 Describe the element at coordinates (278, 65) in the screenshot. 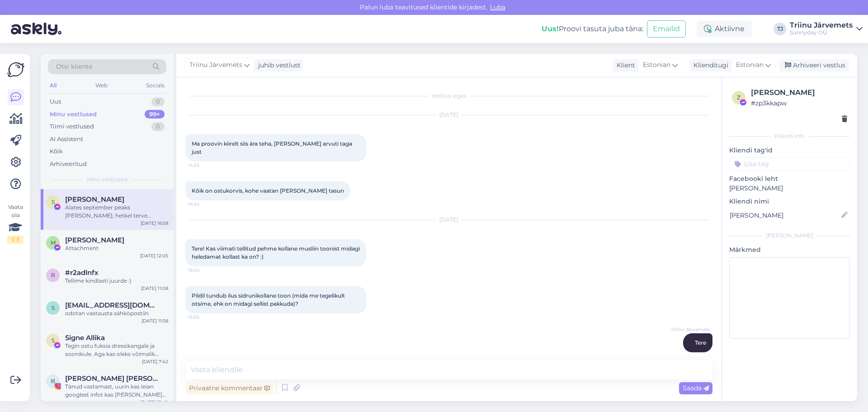

I see `div: juhib vestlust` at that location.